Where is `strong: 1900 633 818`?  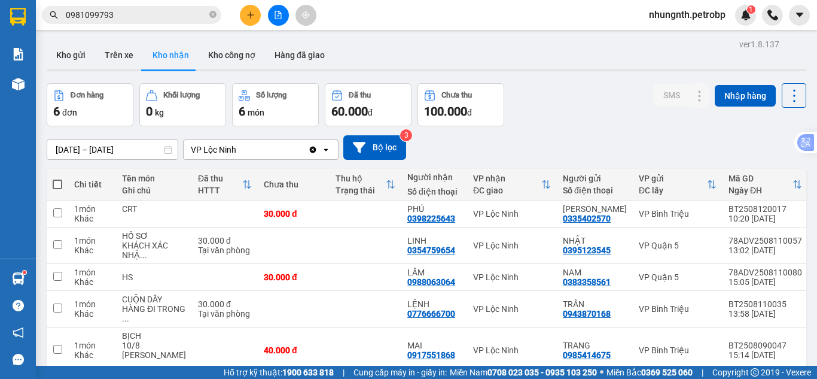
strong: 1900 633 818 is located at coordinates (308, 372).